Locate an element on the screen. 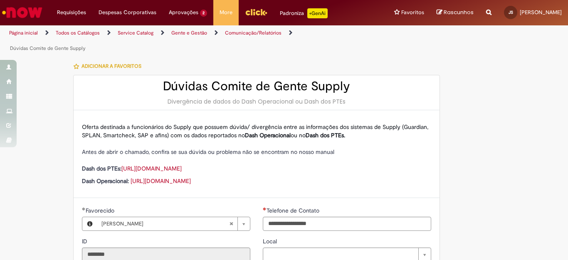 This screenshot has width=568, height=260. span: JS is located at coordinates (510, 12).